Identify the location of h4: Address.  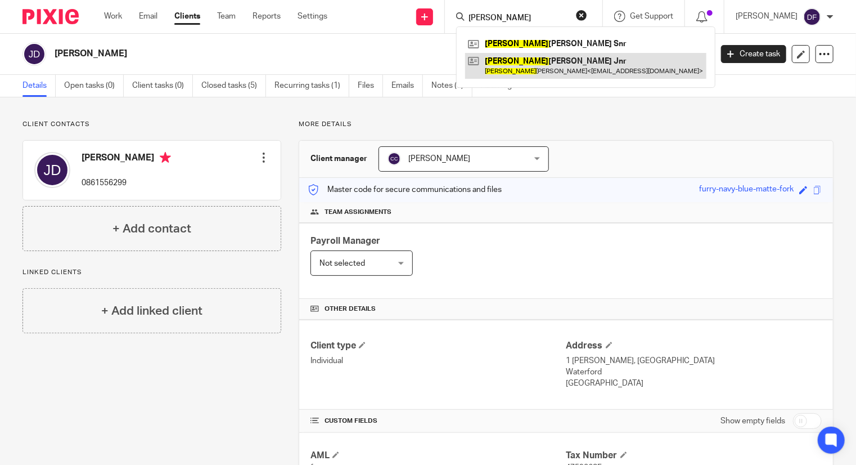
(694, 345).